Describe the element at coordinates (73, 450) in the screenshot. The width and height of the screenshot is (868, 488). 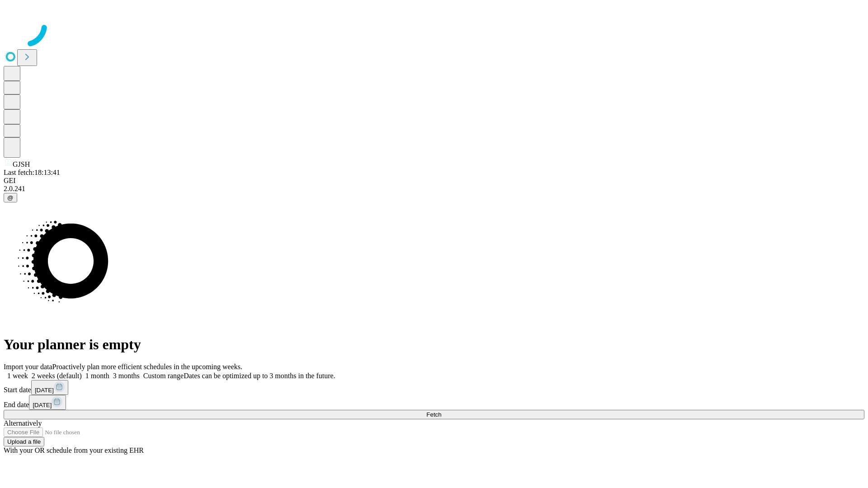
I see `span: With your OR schedule from your existing EHR` at that location.